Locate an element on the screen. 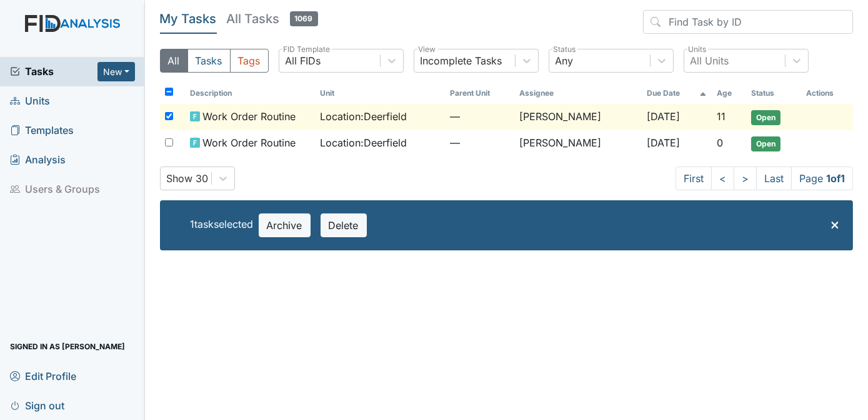 Image resolution: width=868 pixels, height=420 pixels. a: Last is located at coordinates (775, 178).